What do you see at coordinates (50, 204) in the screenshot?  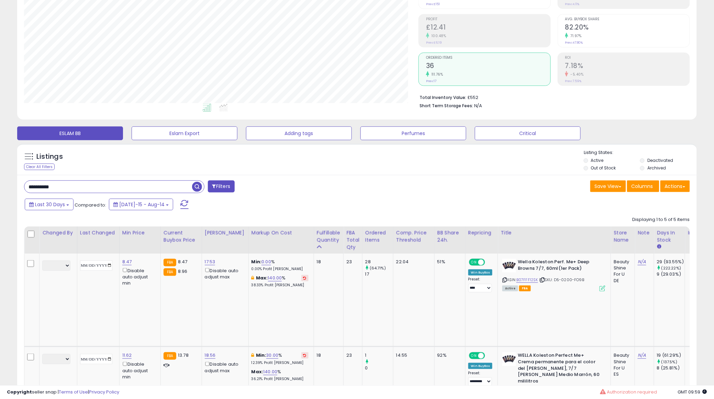 I see `span: Last 30 Days` at bounding box center [50, 204].